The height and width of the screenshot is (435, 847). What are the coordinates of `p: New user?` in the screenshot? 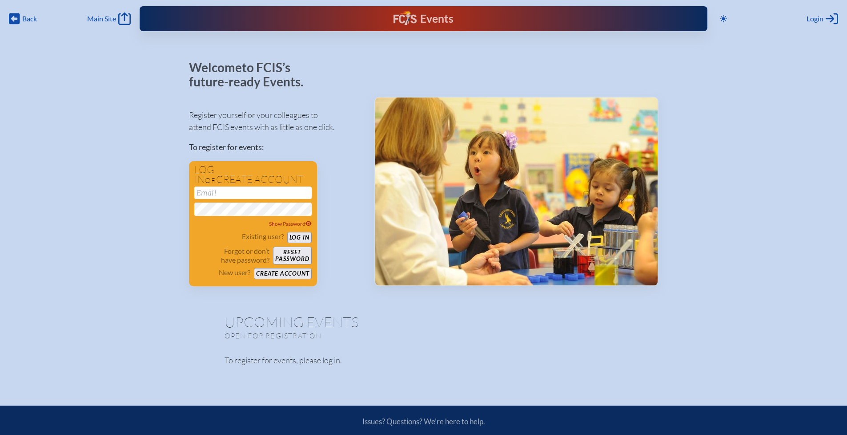 It's located at (234, 272).